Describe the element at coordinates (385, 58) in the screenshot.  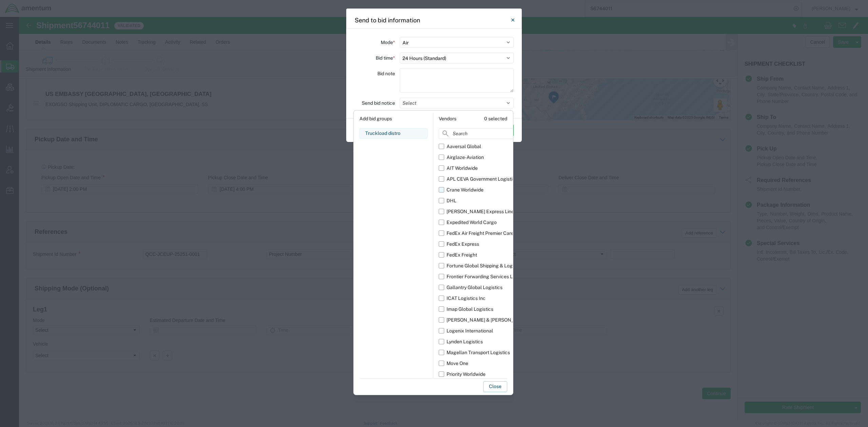
I see `label: Bid time` at that location.